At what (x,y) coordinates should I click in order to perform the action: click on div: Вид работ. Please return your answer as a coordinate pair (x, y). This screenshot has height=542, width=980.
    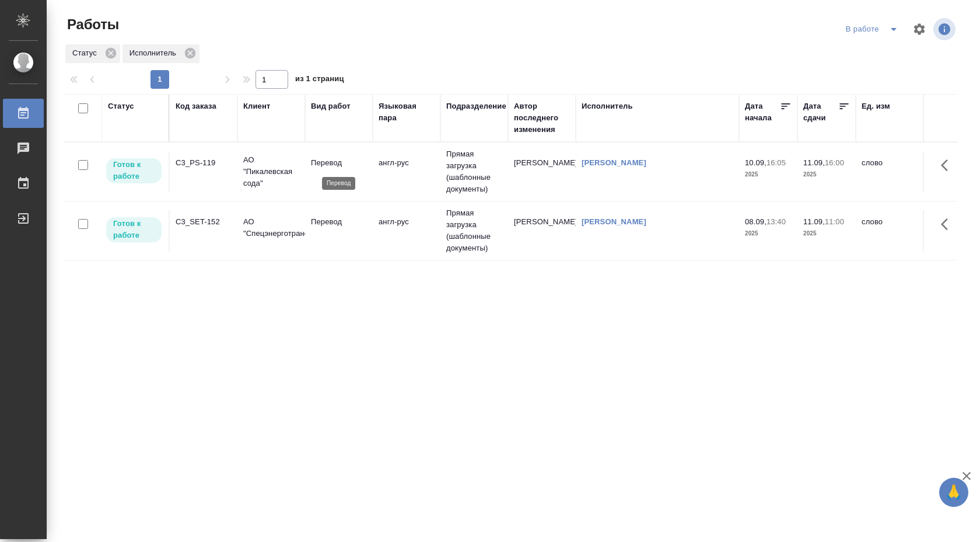
    Looking at the image, I should click on (331, 106).